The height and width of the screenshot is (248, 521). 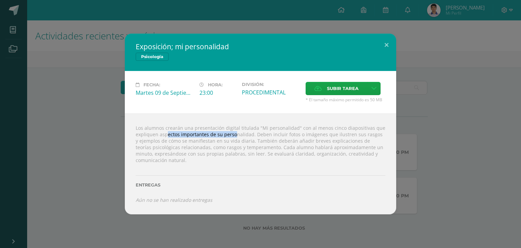 What do you see at coordinates (152, 57) in the screenshot?
I see `span: Psicología` at bounding box center [152, 57].